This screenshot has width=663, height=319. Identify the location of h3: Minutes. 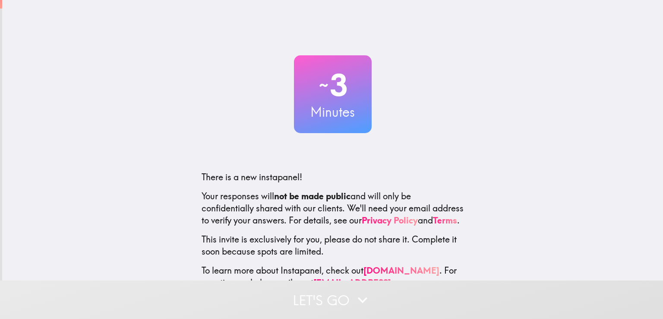
(333, 112).